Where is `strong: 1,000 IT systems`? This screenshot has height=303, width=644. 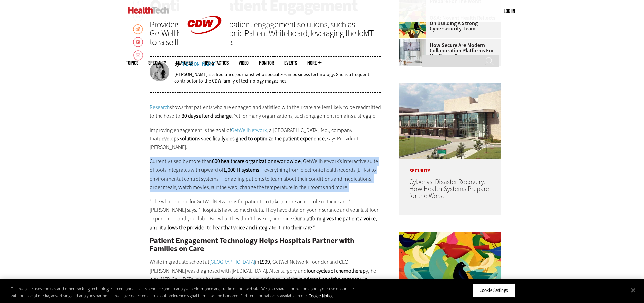
strong: 1,000 IT systems is located at coordinates (241, 170).